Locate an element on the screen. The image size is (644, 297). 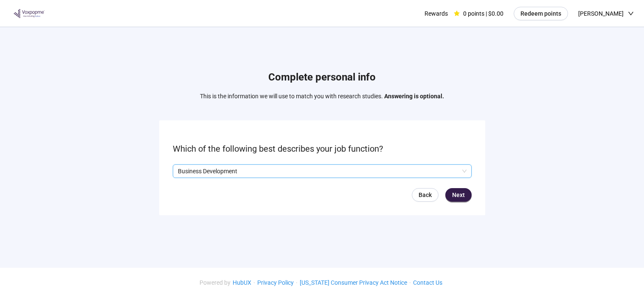
span: Back is located at coordinates (425, 195).